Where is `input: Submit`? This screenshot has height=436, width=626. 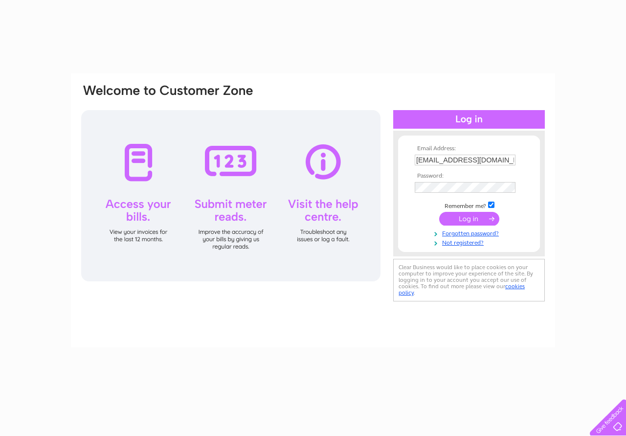
input: Submit is located at coordinates (469, 219).